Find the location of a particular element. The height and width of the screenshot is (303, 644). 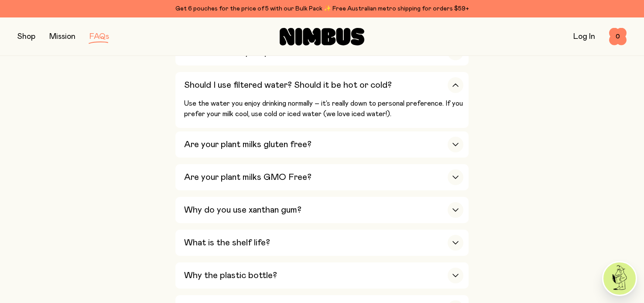

h3: What is the shelf life? is located at coordinates (227, 243).